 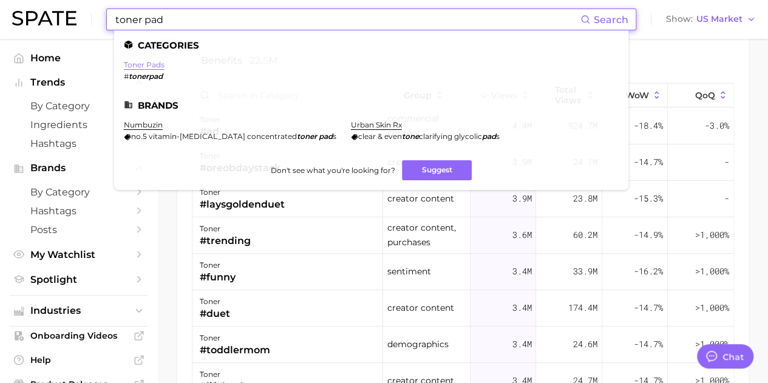 What do you see at coordinates (79, 83) in the screenshot?
I see `span: Trends` at bounding box center [79, 83].